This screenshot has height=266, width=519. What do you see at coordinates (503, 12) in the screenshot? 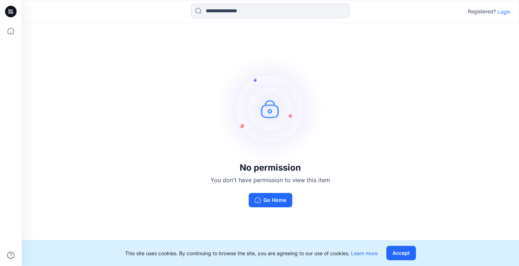
I see `p: Login` at bounding box center [503, 12].